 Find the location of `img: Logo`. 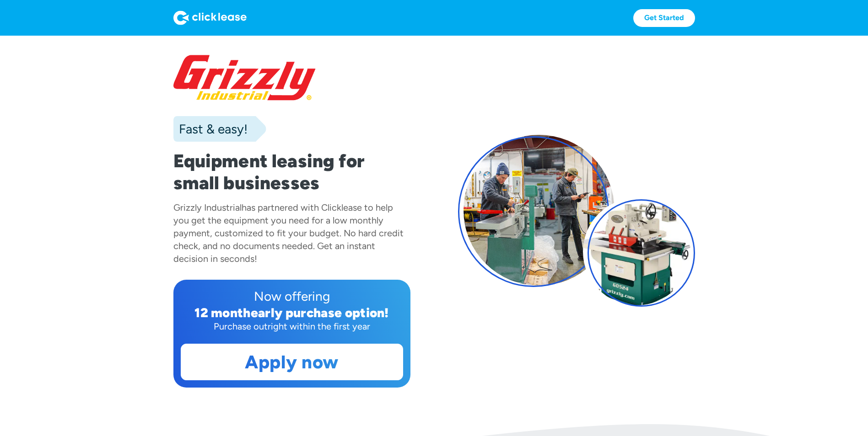

img: Logo is located at coordinates (210, 18).